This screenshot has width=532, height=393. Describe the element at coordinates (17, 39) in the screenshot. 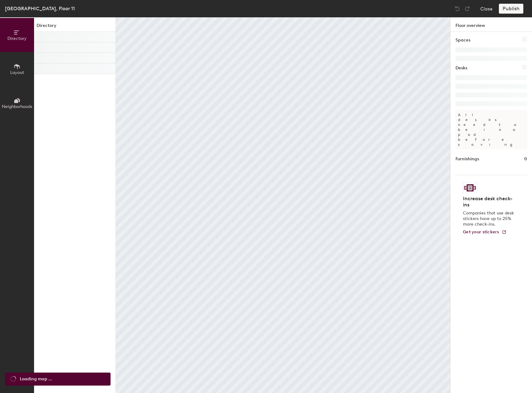

I see `span: Directory` at that location.